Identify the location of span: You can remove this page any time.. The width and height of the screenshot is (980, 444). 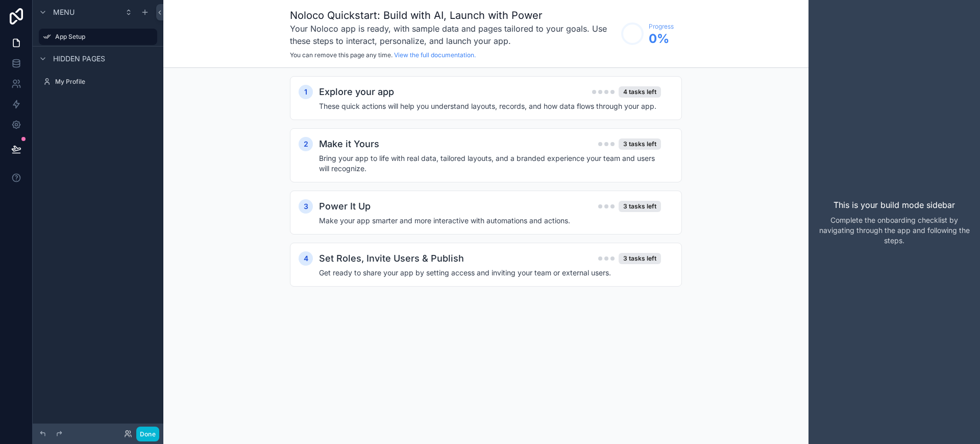
(341, 55).